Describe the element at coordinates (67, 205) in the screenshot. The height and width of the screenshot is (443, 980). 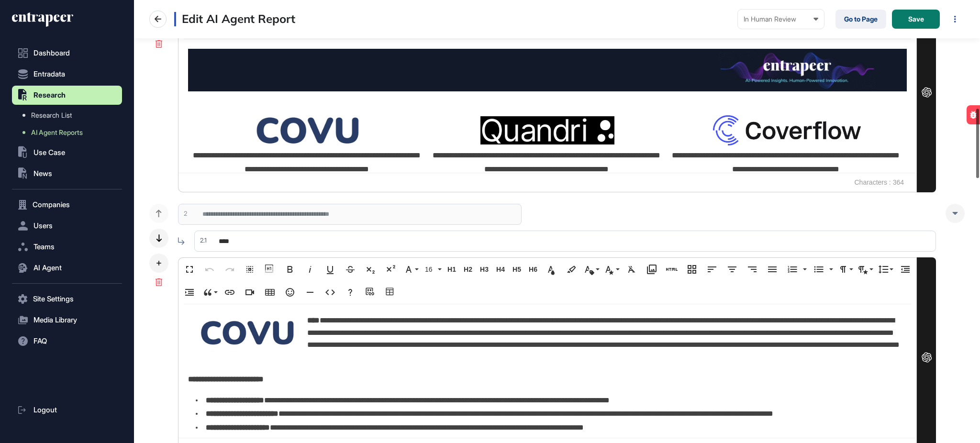
I see `button: Companies` at that location.